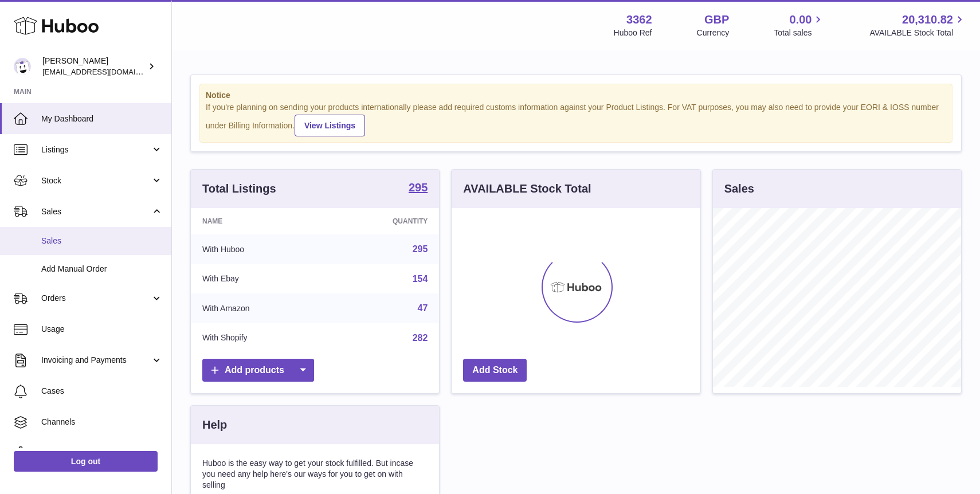 The width and height of the screenshot is (980, 494). What do you see at coordinates (576, 95) in the screenshot?
I see `strong: Notice` at bounding box center [576, 95].